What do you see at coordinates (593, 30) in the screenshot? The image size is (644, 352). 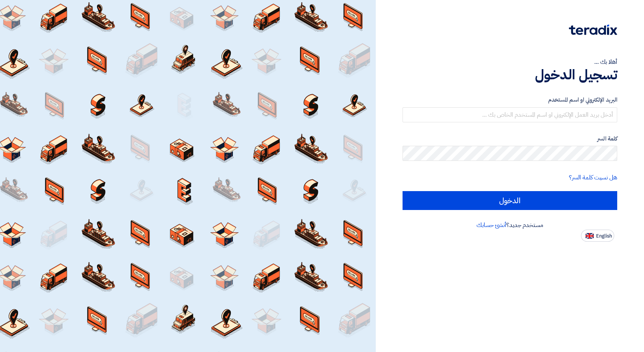 I see `img: Teradix logo` at bounding box center [593, 30].